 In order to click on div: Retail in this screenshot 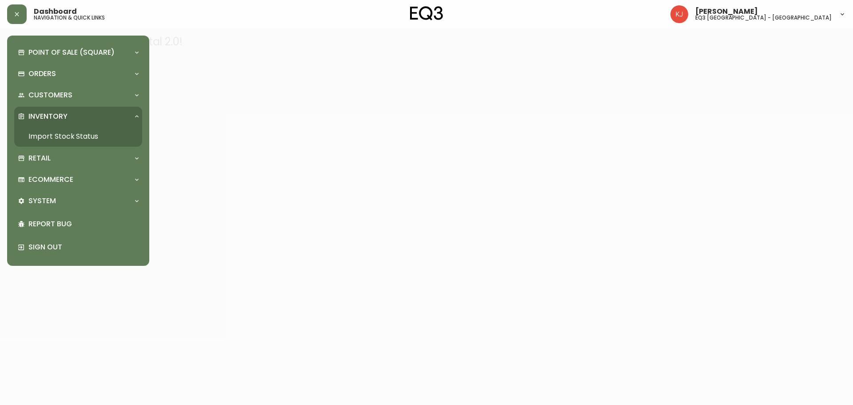, I will do `click(78, 158)`.